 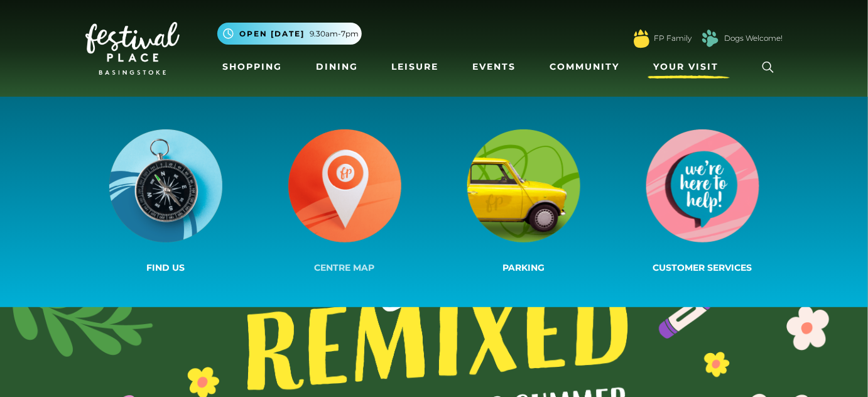 What do you see at coordinates (165, 268) in the screenshot?
I see `span: Find us` at bounding box center [165, 268].